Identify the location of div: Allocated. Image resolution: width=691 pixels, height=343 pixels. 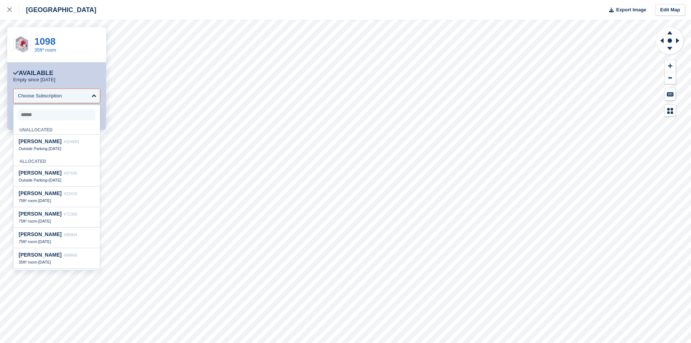
(57, 160).